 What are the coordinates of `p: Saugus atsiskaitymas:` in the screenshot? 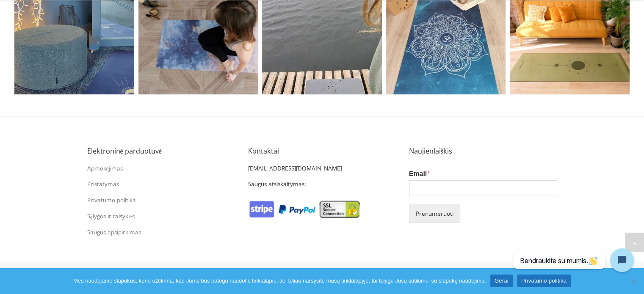 It's located at (314, 184).